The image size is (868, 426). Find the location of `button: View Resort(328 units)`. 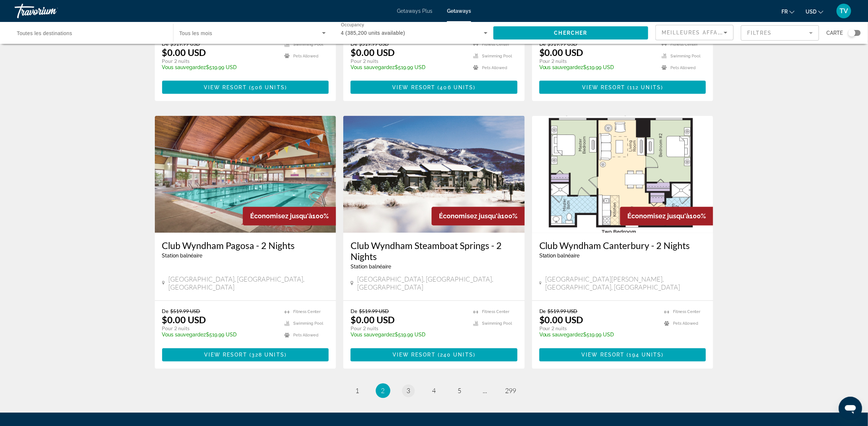

button: View Resort(328 units) is located at coordinates (245, 355).